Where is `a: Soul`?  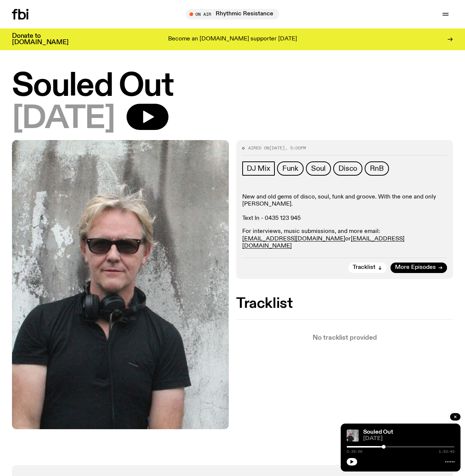
a: Soul is located at coordinates (319, 169).